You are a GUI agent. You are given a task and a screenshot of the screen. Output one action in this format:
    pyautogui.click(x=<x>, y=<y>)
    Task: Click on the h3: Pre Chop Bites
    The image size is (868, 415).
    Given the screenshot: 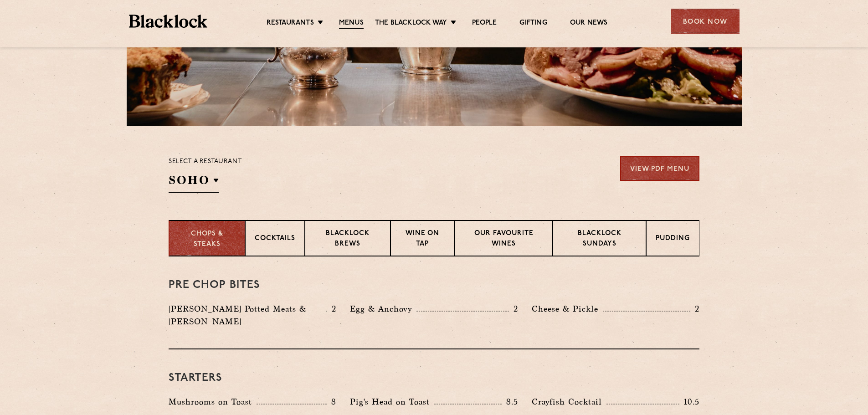 What is the action you would take?
    pyautogui.click(x=434, y=285)
    